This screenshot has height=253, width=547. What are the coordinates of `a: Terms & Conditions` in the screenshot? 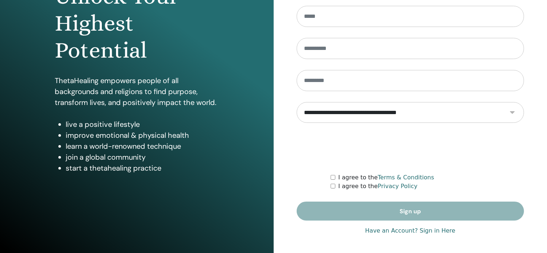 It's located at (406, 177).